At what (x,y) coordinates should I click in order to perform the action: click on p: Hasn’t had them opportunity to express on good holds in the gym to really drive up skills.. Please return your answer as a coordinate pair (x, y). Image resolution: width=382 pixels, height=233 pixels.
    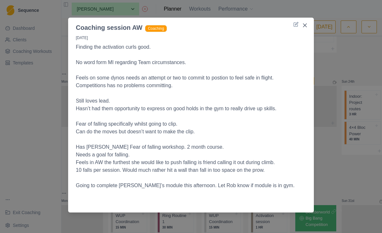
    Looking at the image, I should click on (191, 108).